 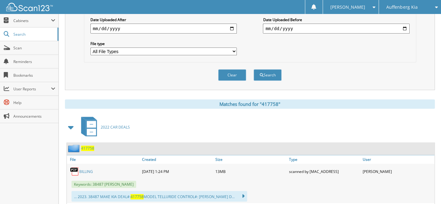 I want to click on span: Reminders, so click(x=34, y=61).